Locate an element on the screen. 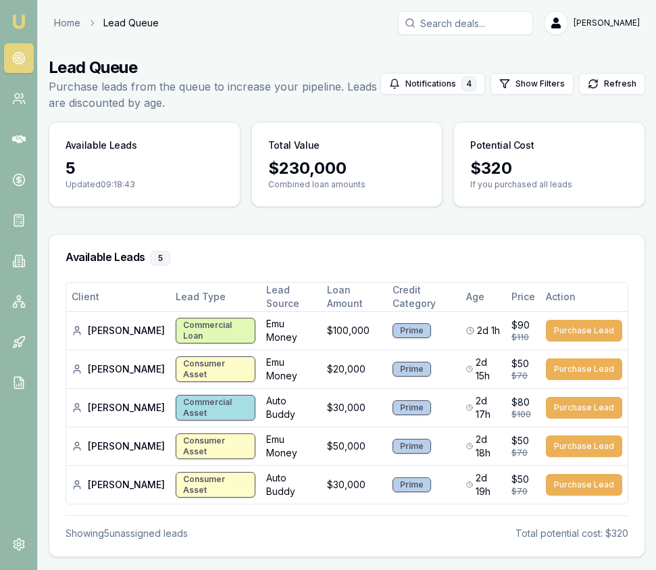 This screenshot has width=656, height=570. p: Updated 09:18:43 is located at coordinates (145, 185).